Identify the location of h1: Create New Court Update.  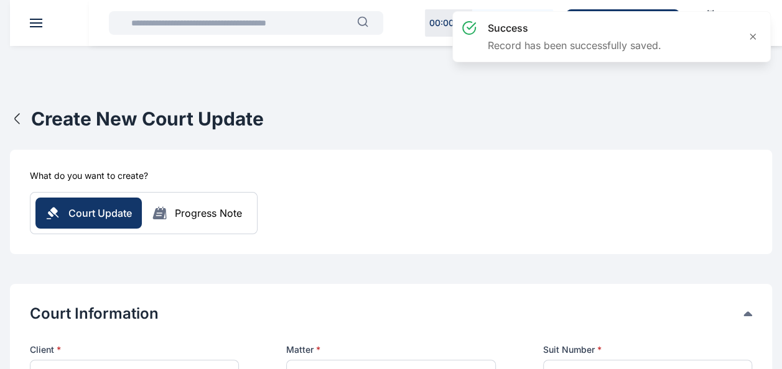
(147, 119).